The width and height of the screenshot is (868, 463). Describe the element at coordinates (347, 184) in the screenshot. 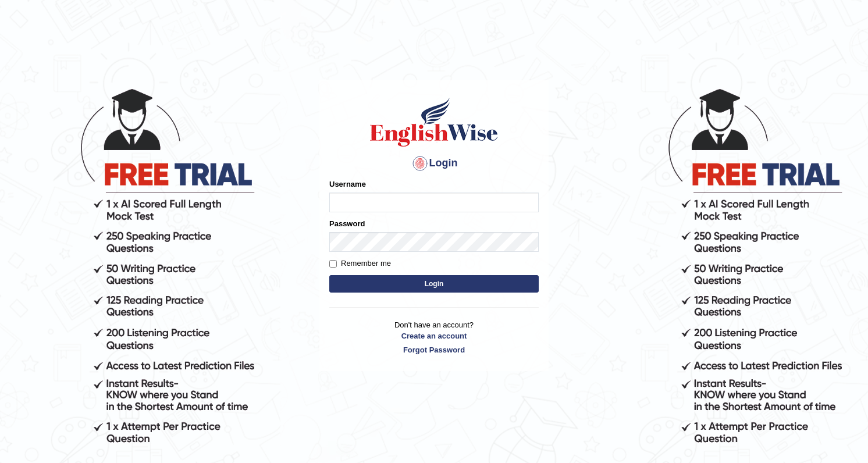

I see `label: Username` at that location.